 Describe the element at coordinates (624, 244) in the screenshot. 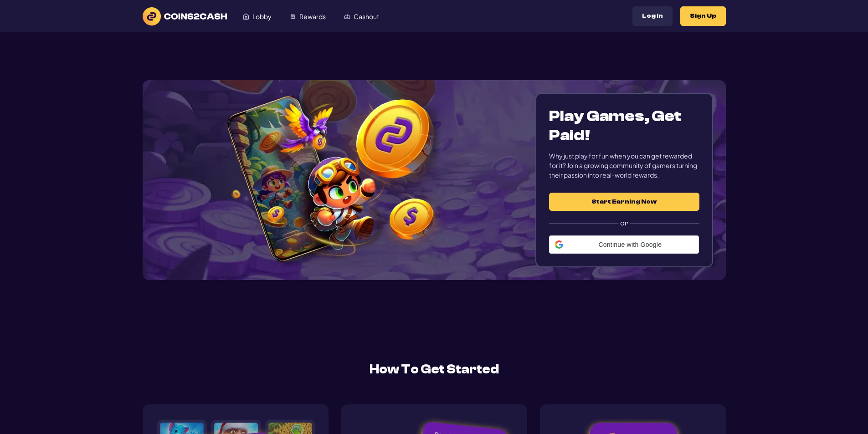

I see `div: Continue with Google` at that location.